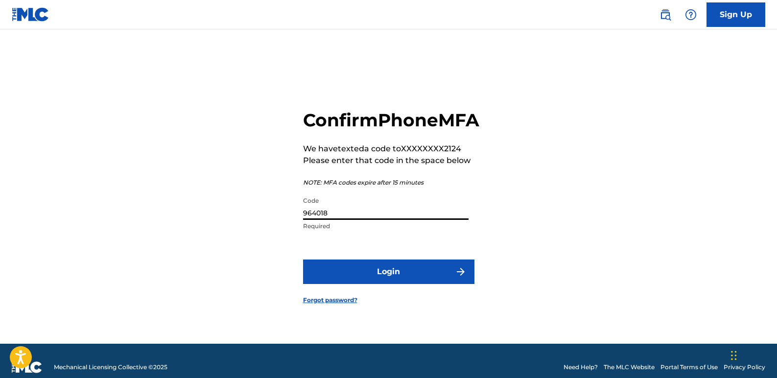 The width and height of the screenshot is (777, 378). What do you see at coordinates (691, 15) in the screenshot?
I see `img: help` at bounding box center [691, 15].